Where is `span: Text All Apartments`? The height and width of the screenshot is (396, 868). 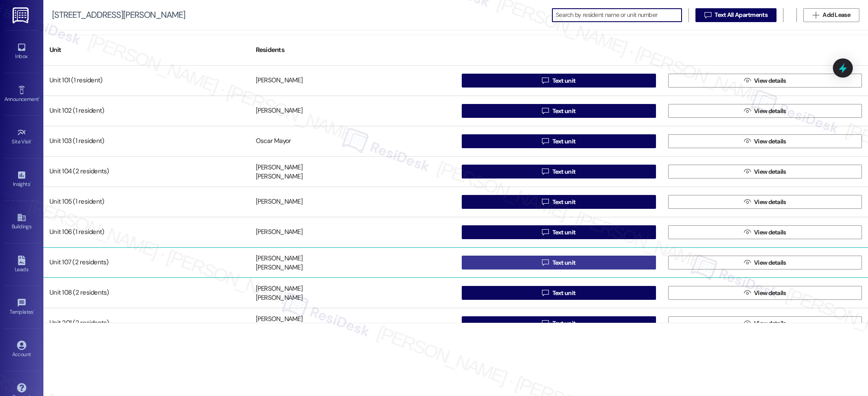 span: Text All Apartments is located at coordinates (741, 15).